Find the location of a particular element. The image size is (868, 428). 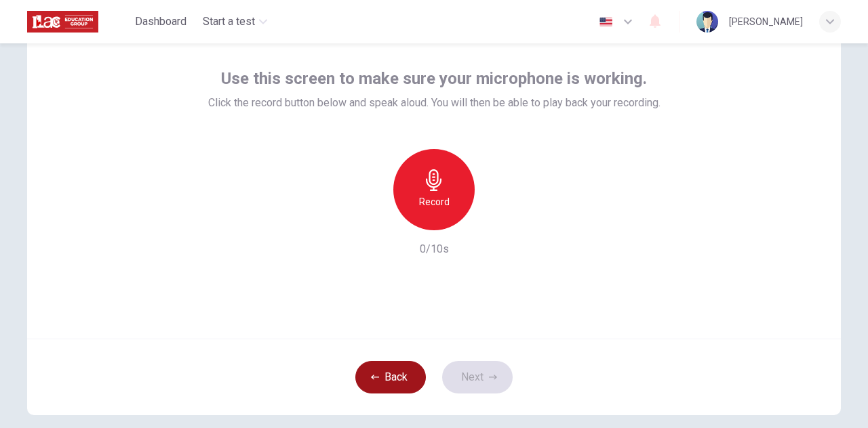

button: Back is located at coordinates (390, 377).